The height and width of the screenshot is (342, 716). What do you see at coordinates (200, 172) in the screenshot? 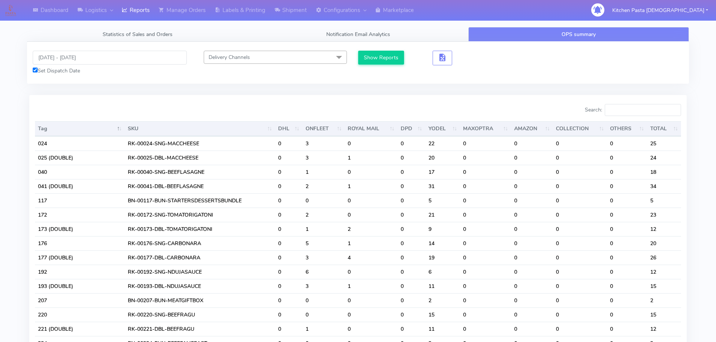
I see `td: RK-00040-SNG-BEEFLASAGNE` at bounding box center [200, 172].